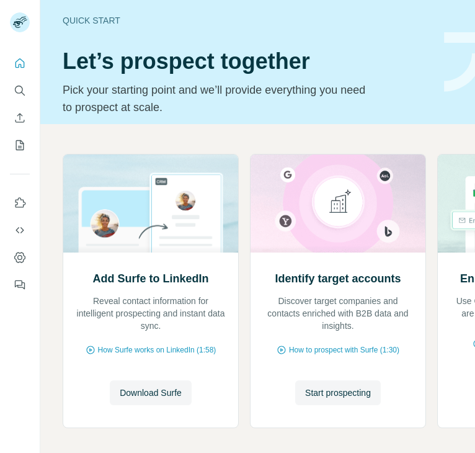 Image resolution: width=475 pixels, height=453 pixels. What do you see at coordinates (338, 393) in the screenshot?
I see `button: Start prospecting` at bounding box center [338, 393].